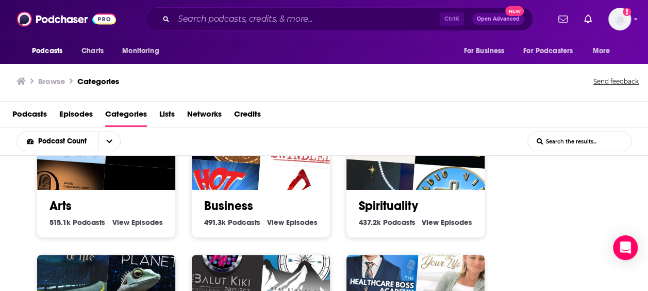  What do you see at coordinates (76, 141) in the screenshot?
I see `h2: Choose List sort` at bounding box center [76, 141].